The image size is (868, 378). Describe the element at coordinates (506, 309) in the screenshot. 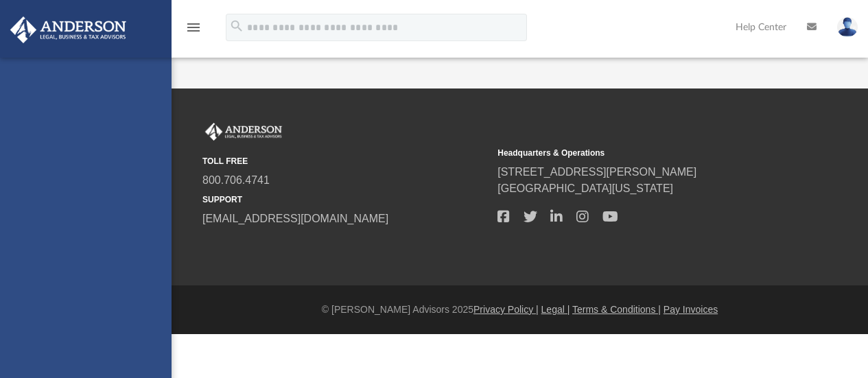

I see `a: Privacy Policy |` at that location.